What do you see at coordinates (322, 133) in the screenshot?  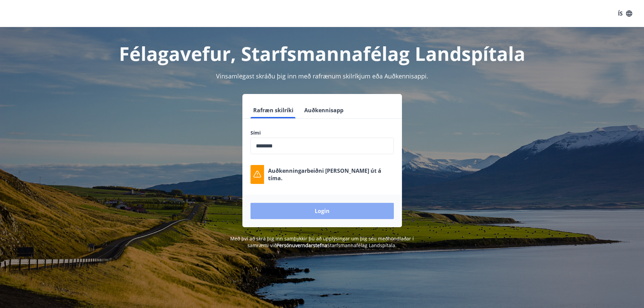 I see `label: Sími` at bounding box center [322, 133].